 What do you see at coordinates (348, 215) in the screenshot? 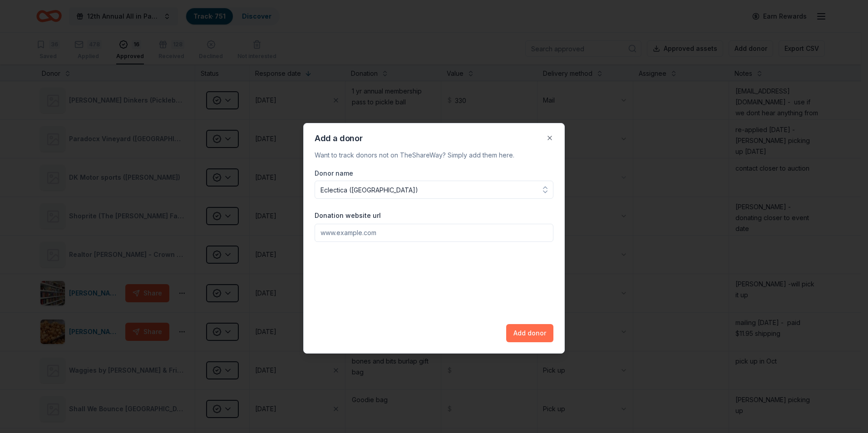
I see `label: Donation website url` at bounding box center [348, 215].